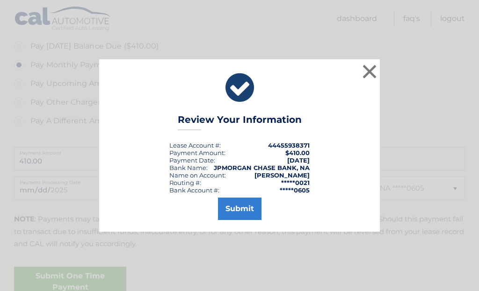 Image resolution: width=479 pixels, height=291 pixels. I want to click on span: $410.00, so click(297, 153).